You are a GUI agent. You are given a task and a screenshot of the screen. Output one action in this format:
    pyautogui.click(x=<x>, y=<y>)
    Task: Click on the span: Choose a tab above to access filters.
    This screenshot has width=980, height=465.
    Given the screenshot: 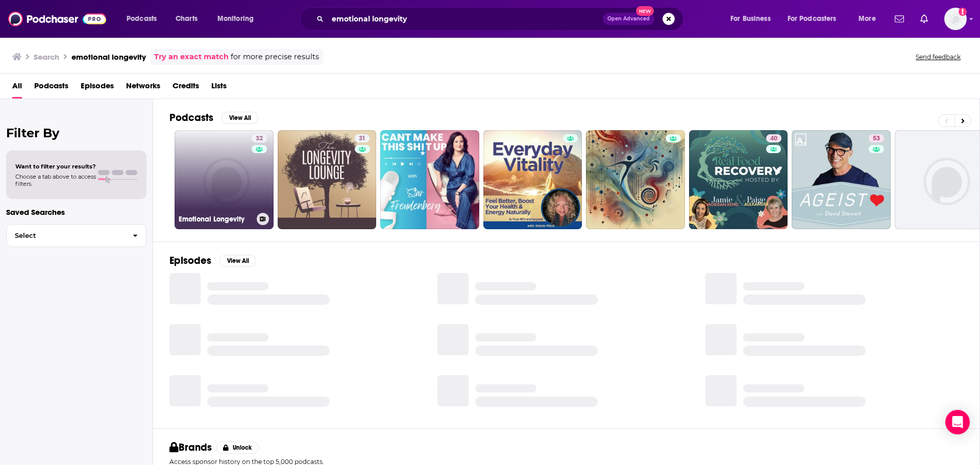 What is the action you would take?
    pyautogui.click(x=56, y=180)
    